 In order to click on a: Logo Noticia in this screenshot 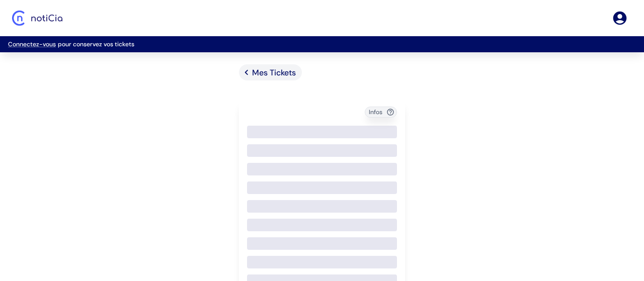, I will do `click(37, 18)`.